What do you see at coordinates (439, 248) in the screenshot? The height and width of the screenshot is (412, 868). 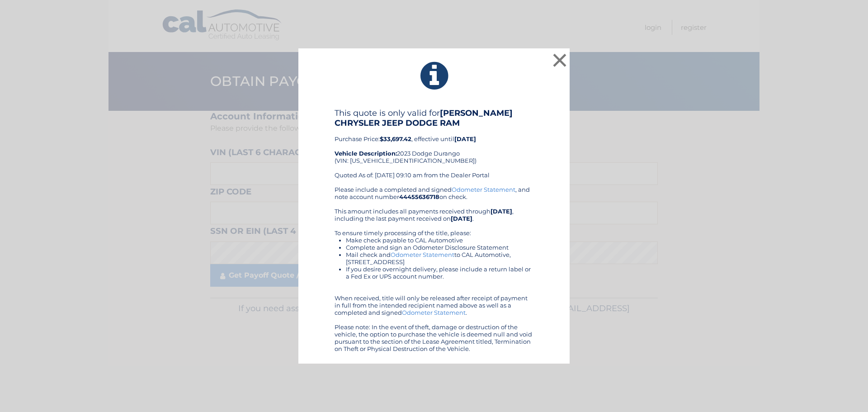 I see `li: Complete and sign an Odometer Disclosure Statement` at bounding box center [439, 248].